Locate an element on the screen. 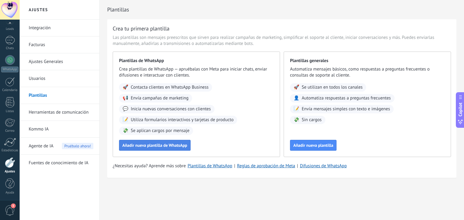 The image size is (464, 220). a: Plantillas is located at coordinates (61, 96).